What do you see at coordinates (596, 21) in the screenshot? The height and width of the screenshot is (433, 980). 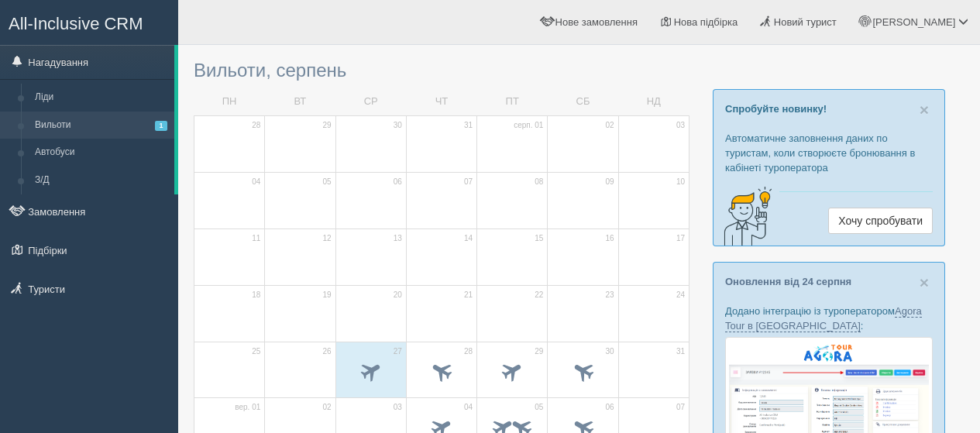 I see `span: Нове замовлення` at bounding box center [596, 21].